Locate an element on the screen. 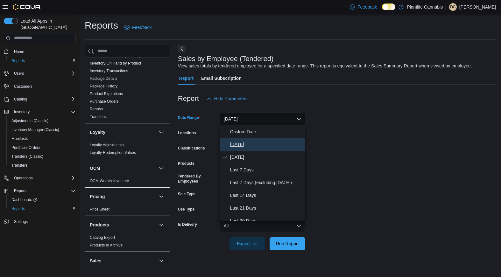 The width and height of the screenshot is (501, 277). span: Dark Mode is located at coordinates (382, 10).